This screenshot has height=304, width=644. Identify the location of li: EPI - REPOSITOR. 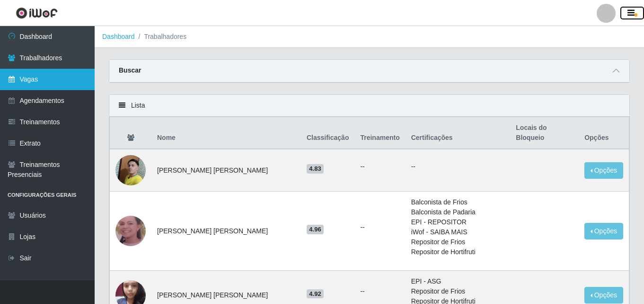
(458, 222).